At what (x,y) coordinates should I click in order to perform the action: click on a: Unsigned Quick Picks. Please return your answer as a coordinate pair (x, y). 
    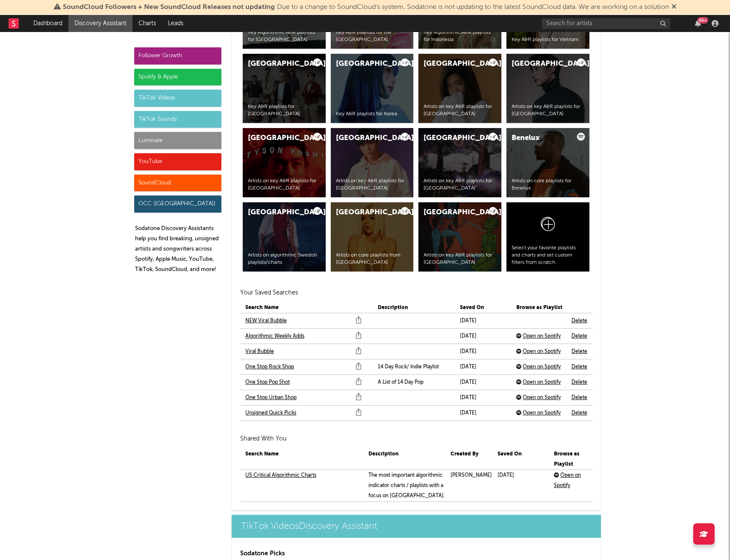
    Looking at the image, I should click on (270, 414).